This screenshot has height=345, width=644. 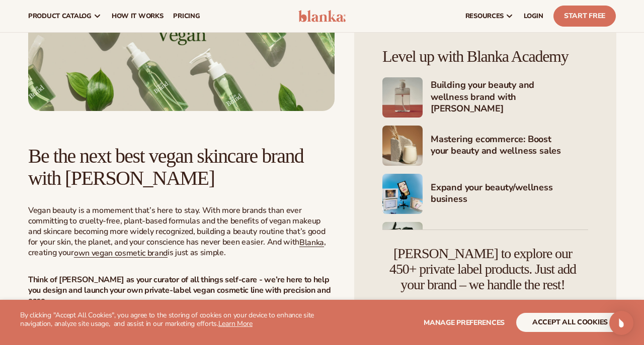 What do you see at coordinates (485, 194) in the screenshot?
I see `a: Shopify Image 7 Expand your beauty/wellness business` at bounding box center [485, 194].